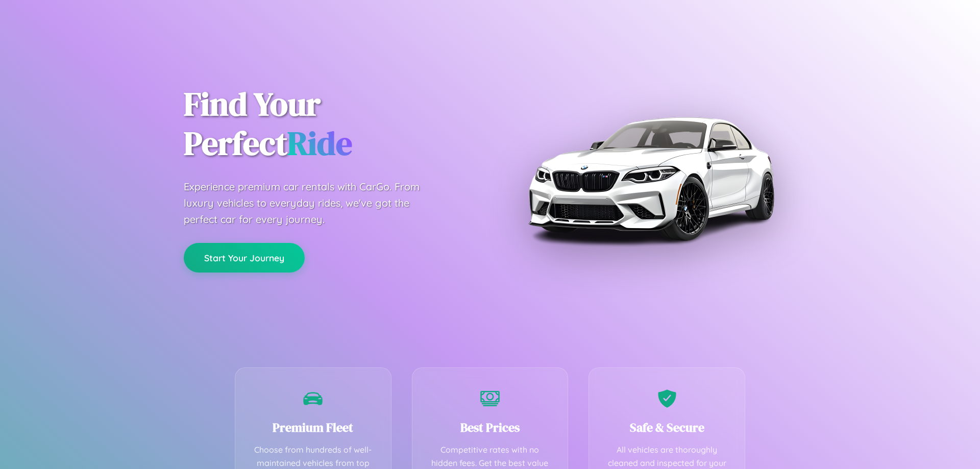 Image resolution: width=980 pixels, height=469 pixels. I want to click on h1: Find Your Perfect, so click(329, 124).